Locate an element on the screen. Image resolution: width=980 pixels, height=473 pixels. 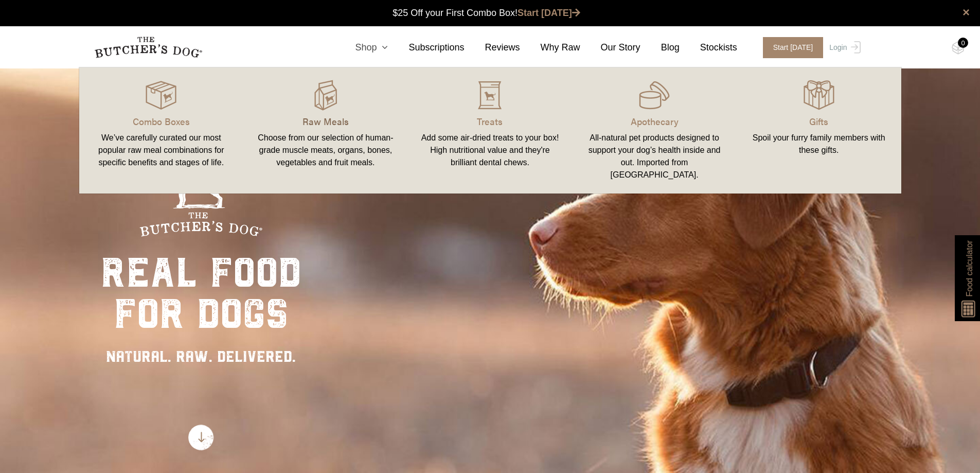
div: Add some air-dried treats to your box! High nutritional value and they're brilliant dental chews. is located at coordinates (490, 150).